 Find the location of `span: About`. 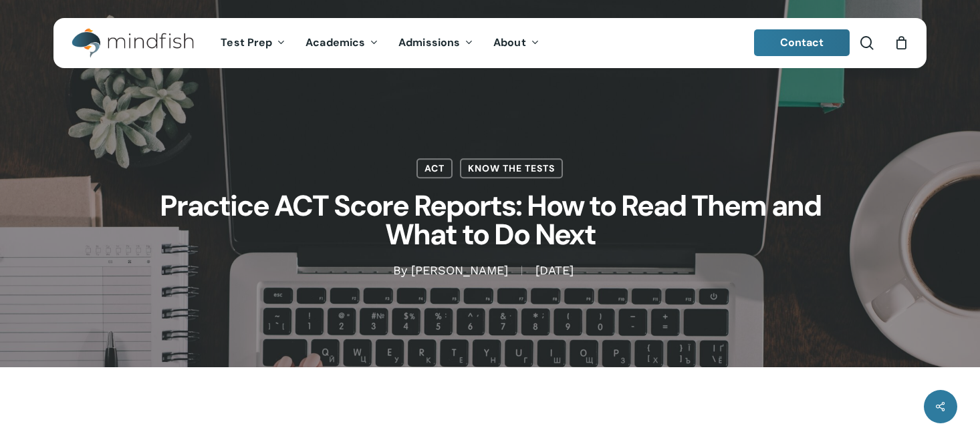

span: About is located at coordinates (509, 42).